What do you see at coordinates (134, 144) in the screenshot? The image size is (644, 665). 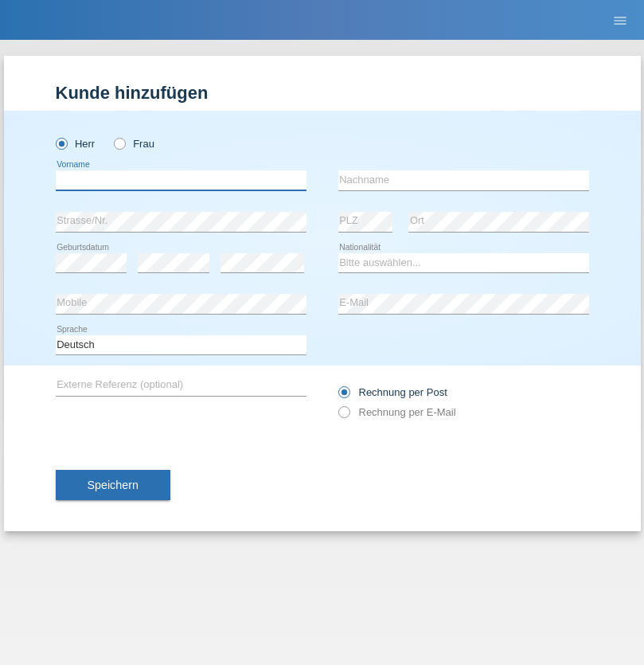 I see `label: Frau` at bounding box center [134, 144].